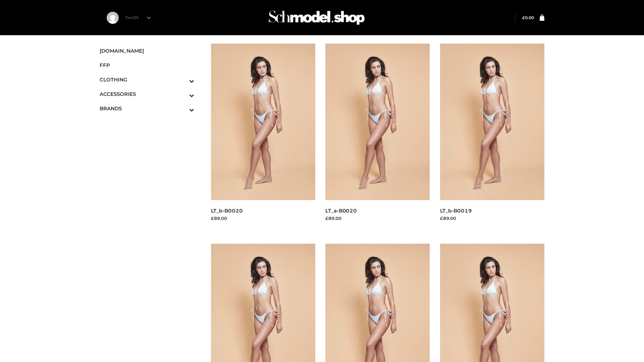  Describe the element at coordinates (227, 211) in the screenshot. I see `a: LT_b-B0020` at that location.